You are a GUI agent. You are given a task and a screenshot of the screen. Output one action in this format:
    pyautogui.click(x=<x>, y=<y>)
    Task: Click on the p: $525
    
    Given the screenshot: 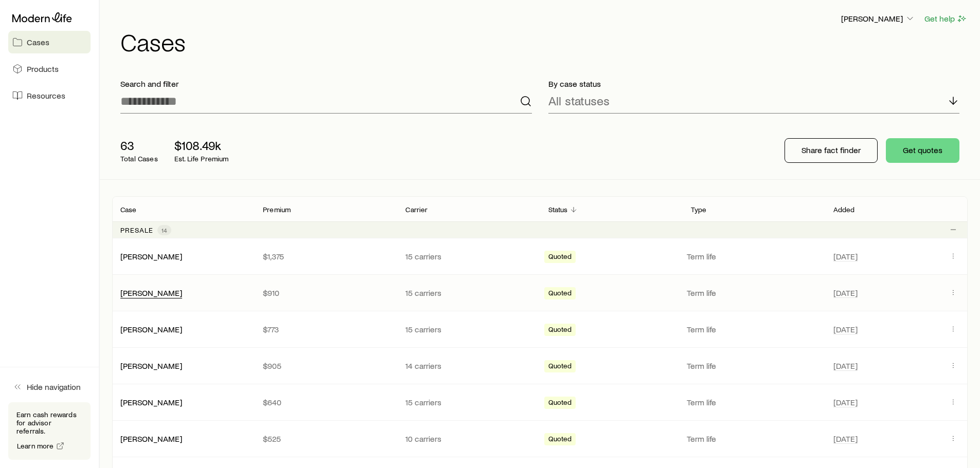 What is the action you would take?
    pyautogui.click(x=326, y=439)
    